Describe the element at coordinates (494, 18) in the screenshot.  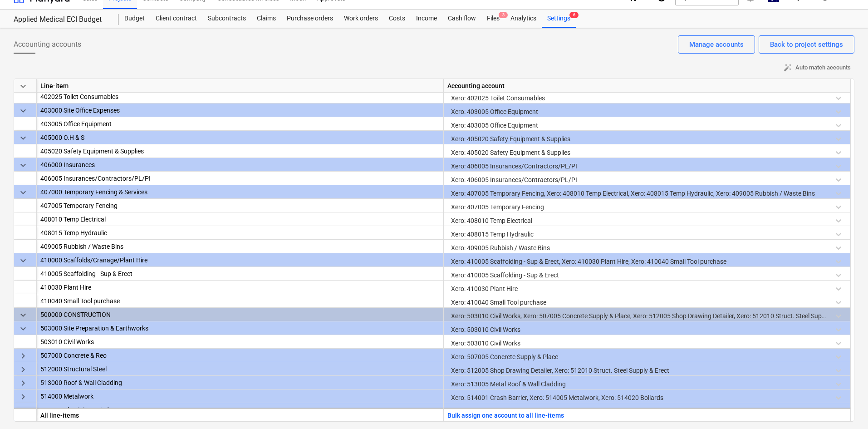
I see `a: Files3` at that location.